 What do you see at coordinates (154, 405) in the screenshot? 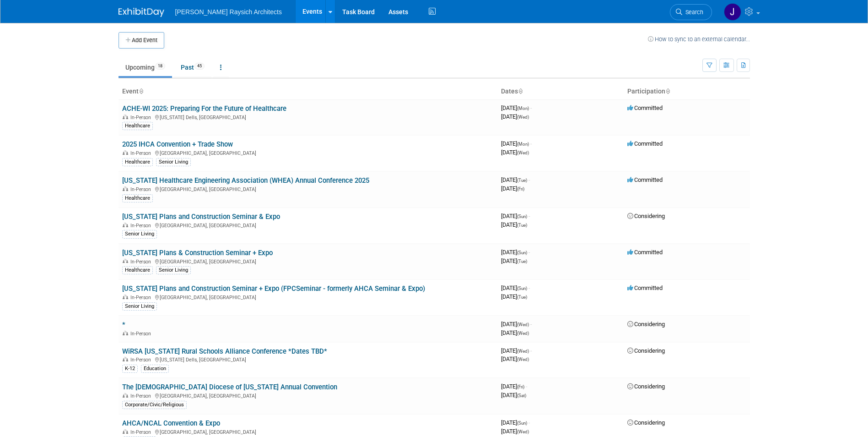
I see `div: Corporate/Civic/Religious` at bounding box center [154, 405].